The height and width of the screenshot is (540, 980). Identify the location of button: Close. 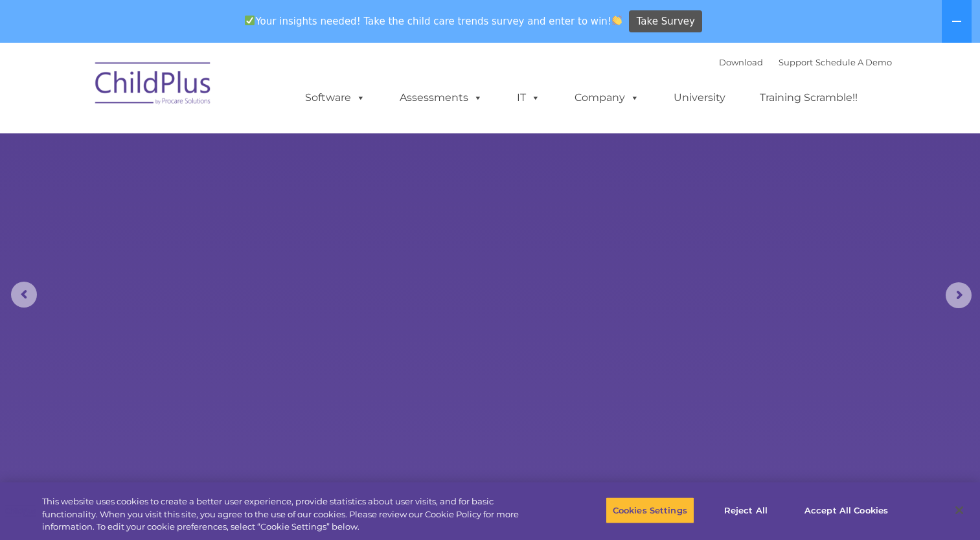
(959, 511).